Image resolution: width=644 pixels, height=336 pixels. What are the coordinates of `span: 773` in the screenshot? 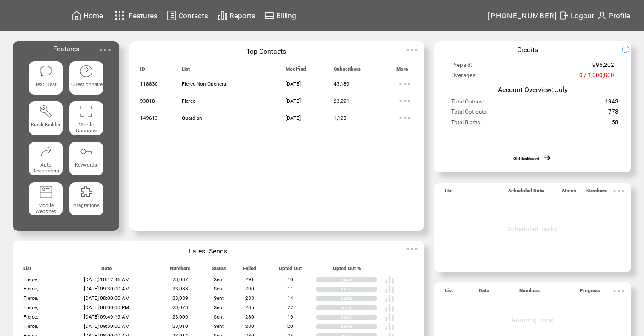 It's located at (614, 114).